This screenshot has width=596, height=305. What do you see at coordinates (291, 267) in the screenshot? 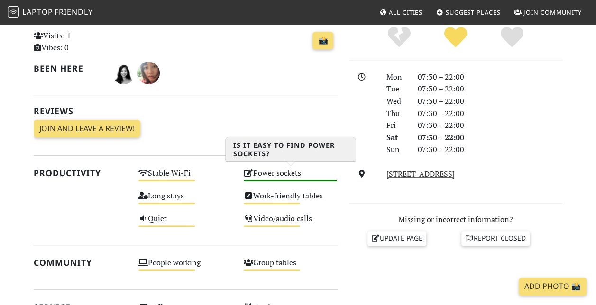
I see `div: Group tables` at bounding box center [291, 267].